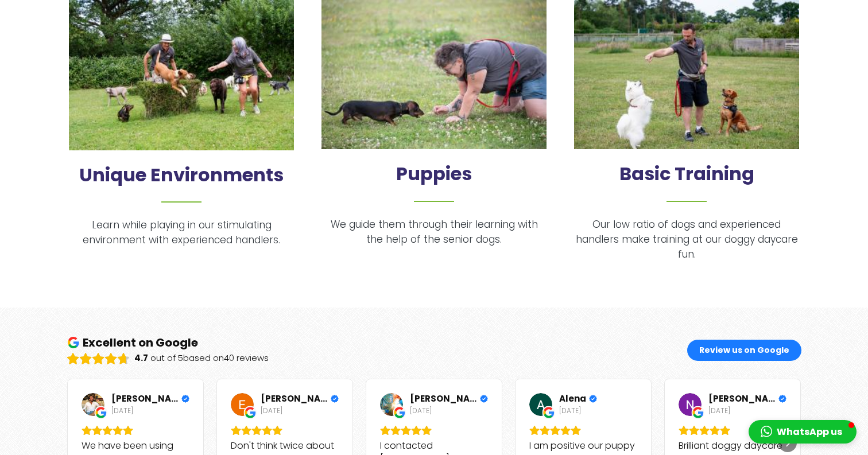  Describe the element at coordinates (744, 350) in the screenshot. I see `span: Review us on Google` at that location.